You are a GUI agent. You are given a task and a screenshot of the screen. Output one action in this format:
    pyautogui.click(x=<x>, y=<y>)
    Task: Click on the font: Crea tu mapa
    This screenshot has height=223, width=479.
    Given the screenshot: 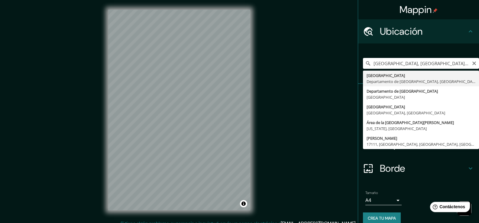 What is the action you would take?
    pyautogui.click(x=382, y=219)
    